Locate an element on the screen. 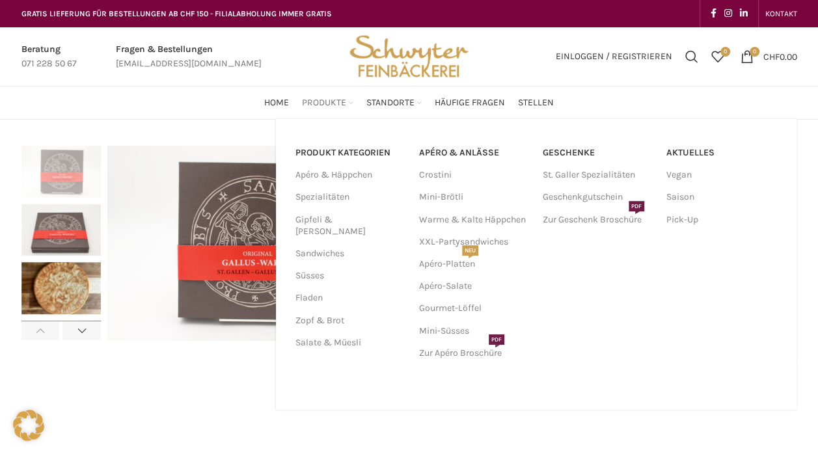  div: 4 / 4 is located at coordinates (61, 350).